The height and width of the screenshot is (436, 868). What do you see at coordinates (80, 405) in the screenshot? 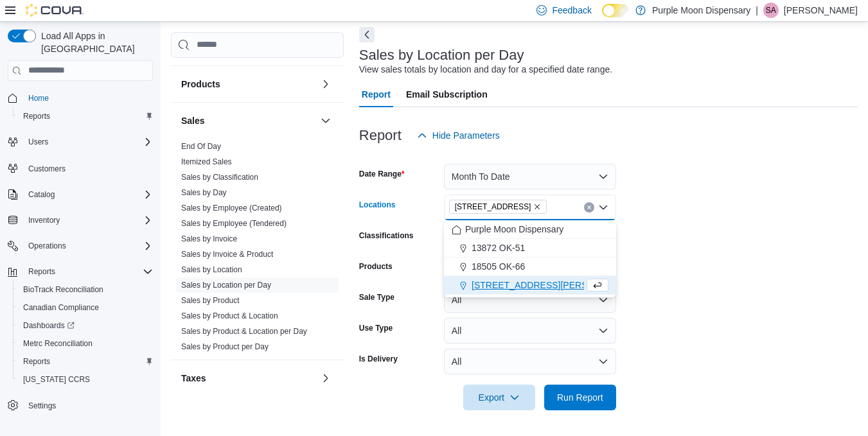
I see `button: Settings` at bounding box center [80, 405].